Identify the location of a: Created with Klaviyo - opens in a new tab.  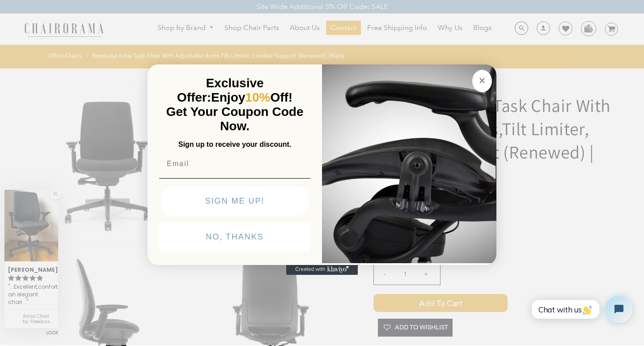
(322, 269).